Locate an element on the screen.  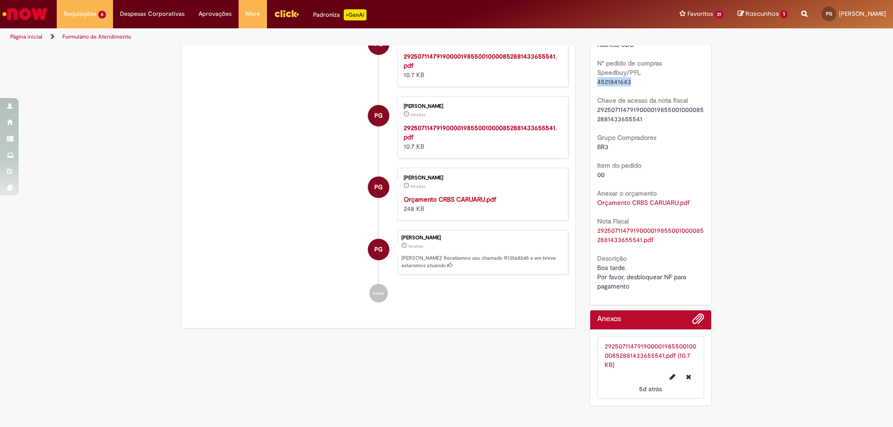
div: 248 KB is located at coordinates (481, 204).